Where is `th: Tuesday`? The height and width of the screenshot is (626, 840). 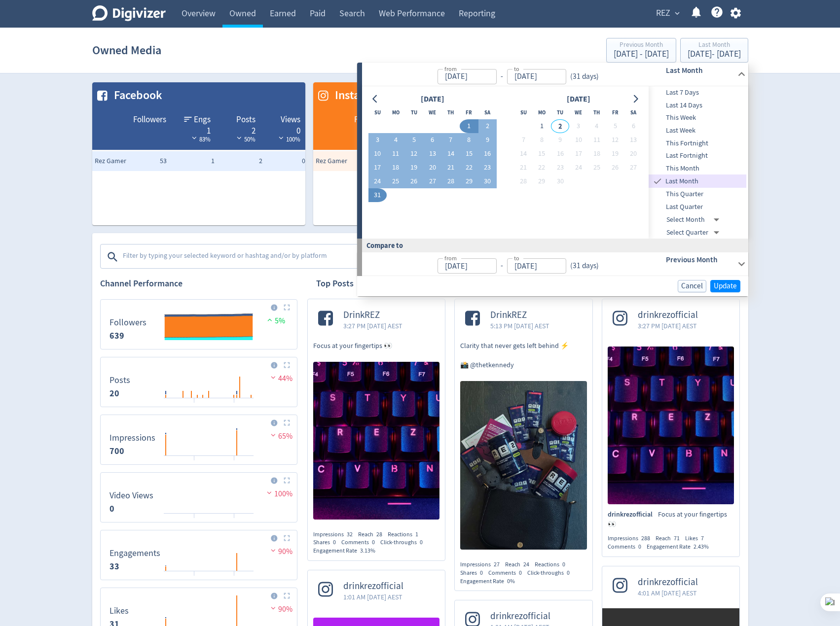
th: Tuesday is located at coordinates (414, 112).